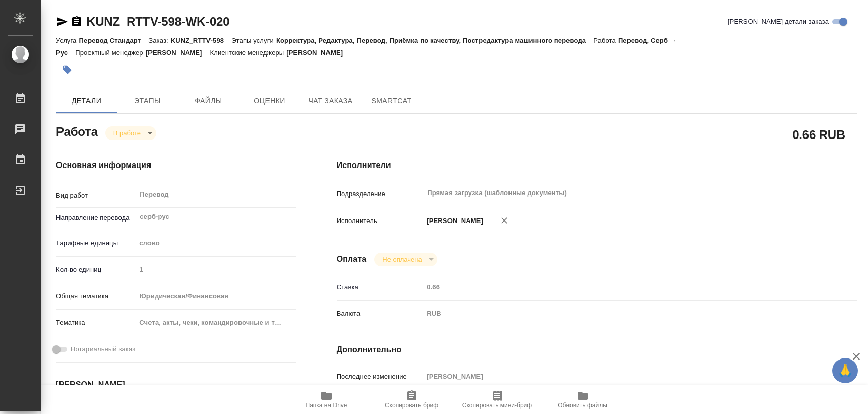 Image resolution: width=868 pixels, height=414 pixels. What do you see at coordinates (380, 376) in the screenshot?
I see `p: Последнее изменение` at bounding box center [380, 376].